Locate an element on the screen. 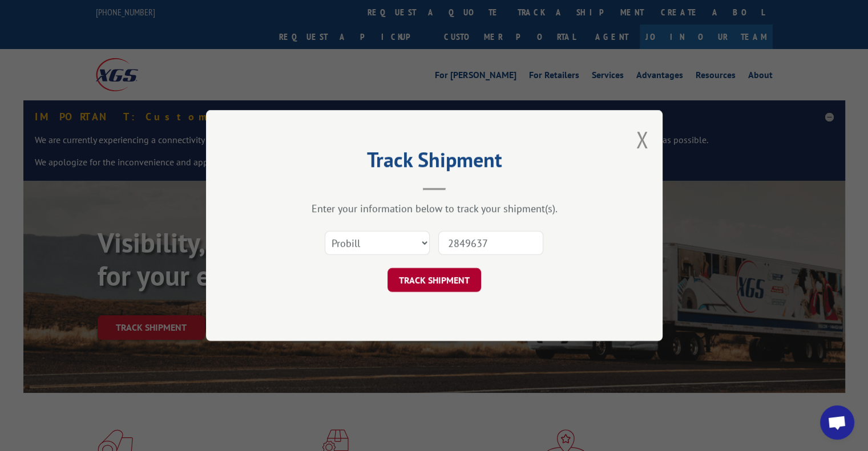 This screenshot has height=451, width=868. div: Open chat is located at coordinates (837, 422).